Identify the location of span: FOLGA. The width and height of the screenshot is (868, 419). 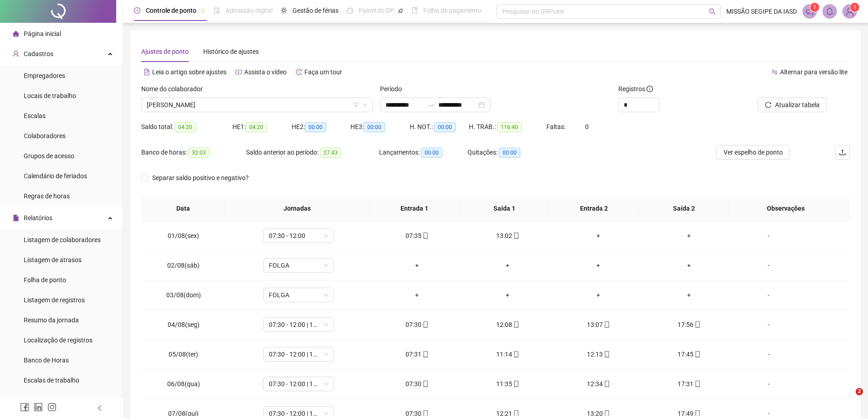
(298, 266).